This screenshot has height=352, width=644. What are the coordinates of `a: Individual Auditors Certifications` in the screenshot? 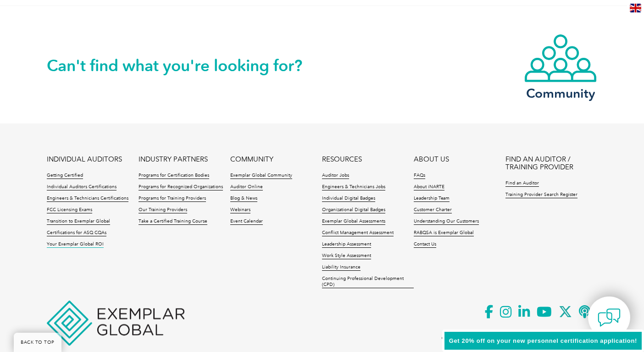 It's located at (82, 188).